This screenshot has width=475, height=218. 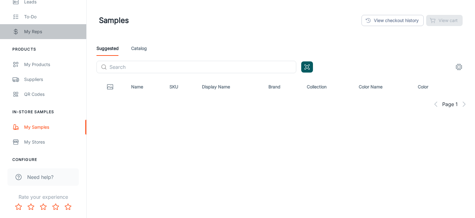 I want to click on a: View checkout history, so click(x=393, y=20).